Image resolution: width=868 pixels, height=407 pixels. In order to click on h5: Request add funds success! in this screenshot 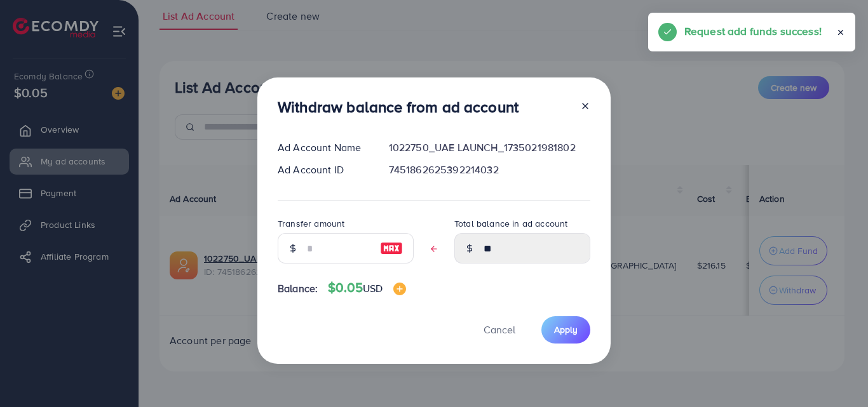, I will do `click(753, 31)`.